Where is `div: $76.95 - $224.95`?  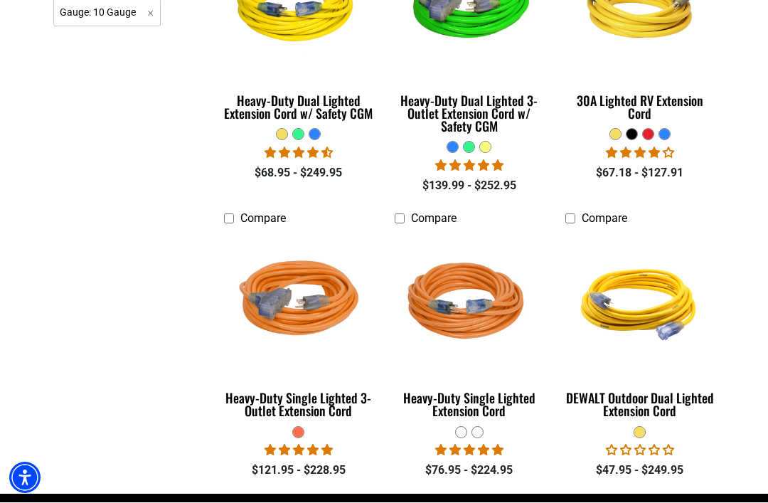 div: $76.95 - $224.95 is located at coordinates (470, 471).